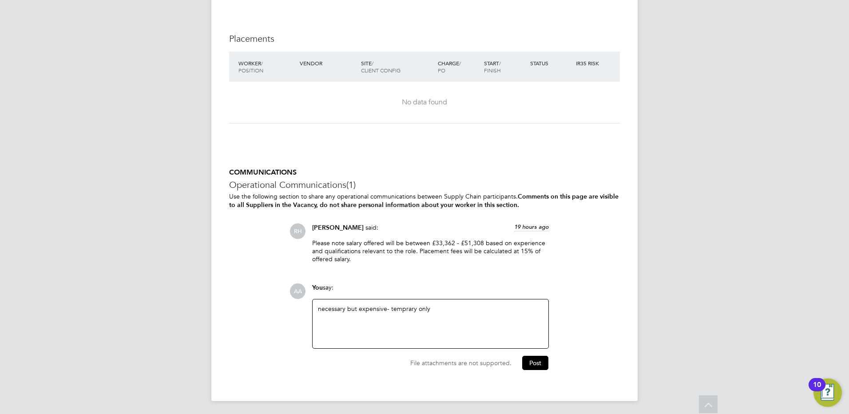 This screenshot has width=849, height=414. I want to click on h5: COMMUNICATIONS, so click(425, 172).